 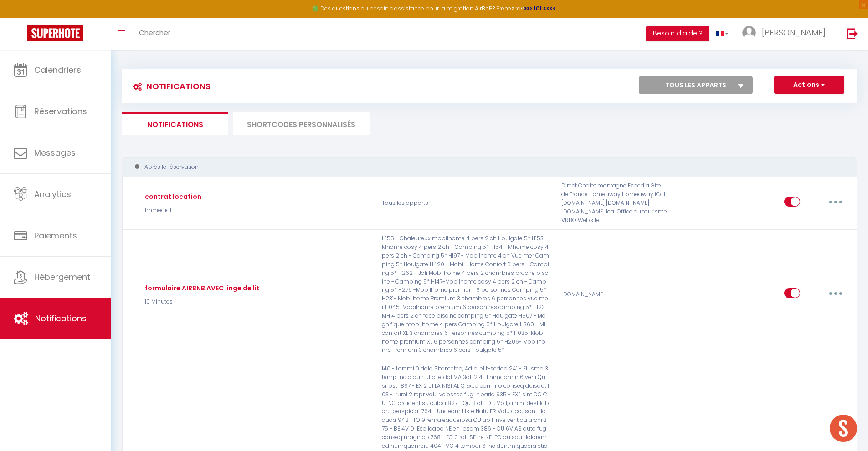 What do you see at coordinates (169, 86) in the screenshot?
I see `h3: Notifications` at bounding box center [169, 86].